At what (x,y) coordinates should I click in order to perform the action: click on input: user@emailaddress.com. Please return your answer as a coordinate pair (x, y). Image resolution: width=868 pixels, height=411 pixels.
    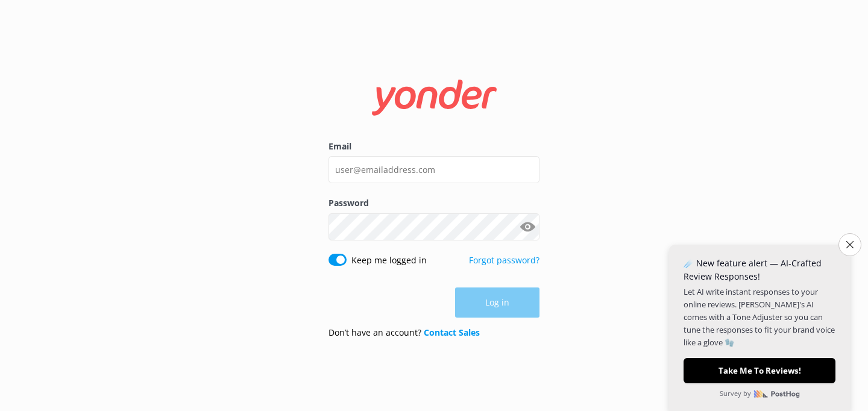
    Looking at the image, I should click on (434, 169).